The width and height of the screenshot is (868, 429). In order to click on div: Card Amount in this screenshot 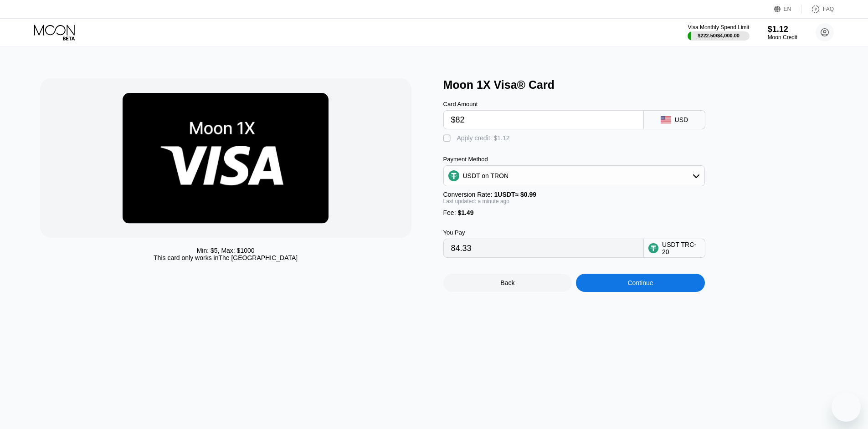, I will do `click(543, 104)`.